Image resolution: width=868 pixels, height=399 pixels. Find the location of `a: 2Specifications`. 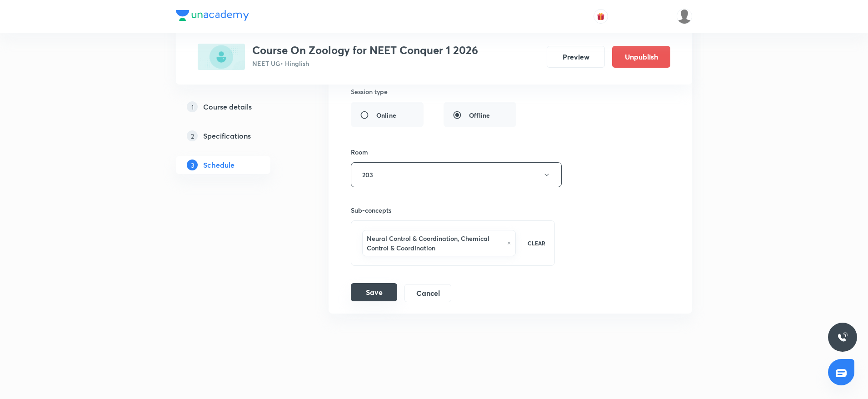

a: 2Specifications is located at coordinates (238, 136).